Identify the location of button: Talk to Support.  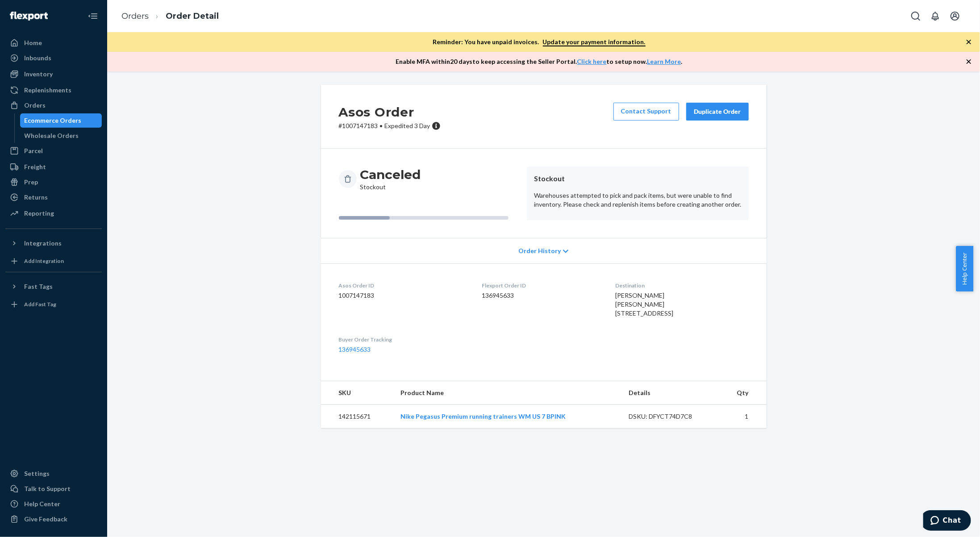
(54, 489).